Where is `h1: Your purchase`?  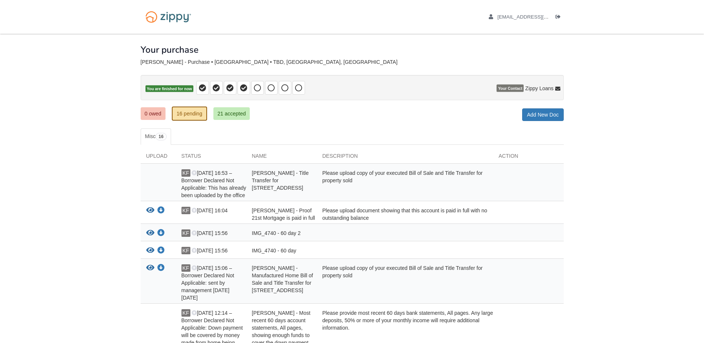
h1: Your purchase is located at coordinates (170, 50).